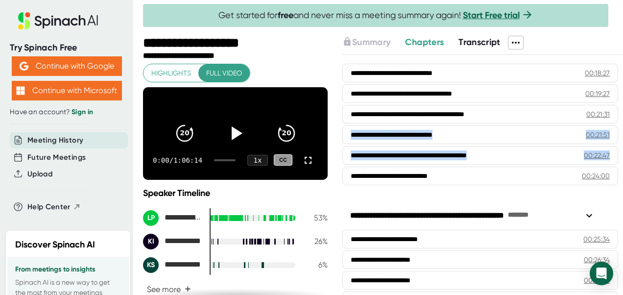  What do you see at coordinates (283, 160) in the screenshot?
I see `div: CC` at bounding box center [283, 160].